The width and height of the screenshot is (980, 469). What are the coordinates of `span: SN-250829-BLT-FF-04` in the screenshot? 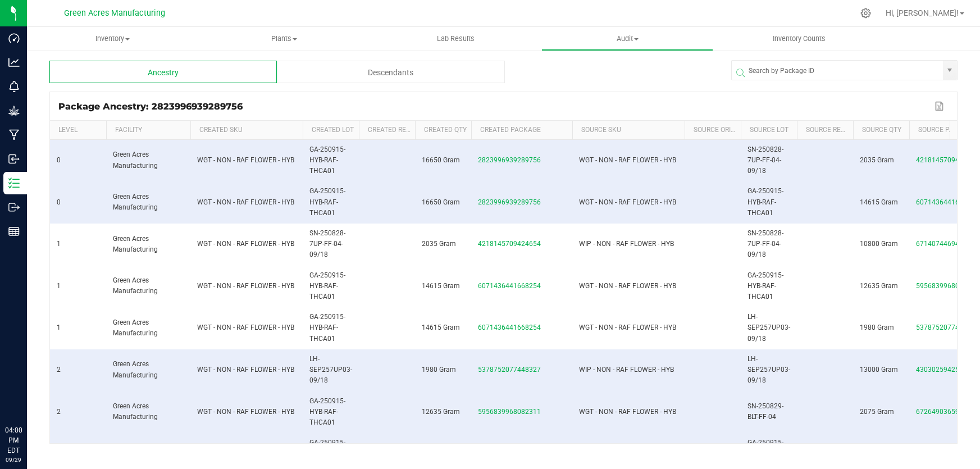 It's located at (766, 411).